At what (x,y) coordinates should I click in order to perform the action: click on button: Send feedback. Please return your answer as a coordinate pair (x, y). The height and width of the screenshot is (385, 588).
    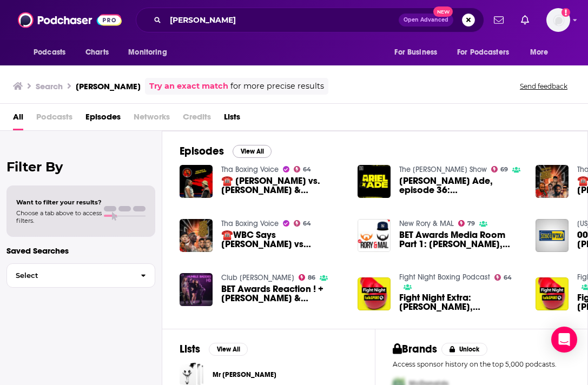
    Looking at the image, I should click on (544, 86).